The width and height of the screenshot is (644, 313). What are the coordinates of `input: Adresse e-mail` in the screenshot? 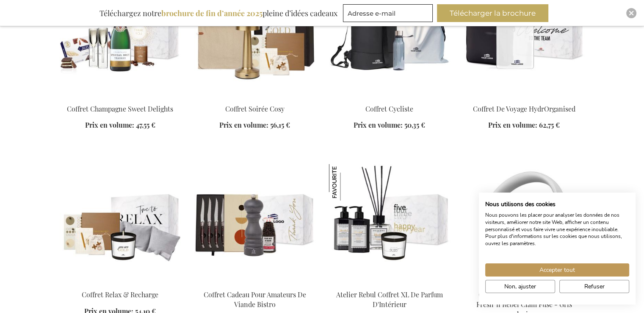 It's located at (388, 13).